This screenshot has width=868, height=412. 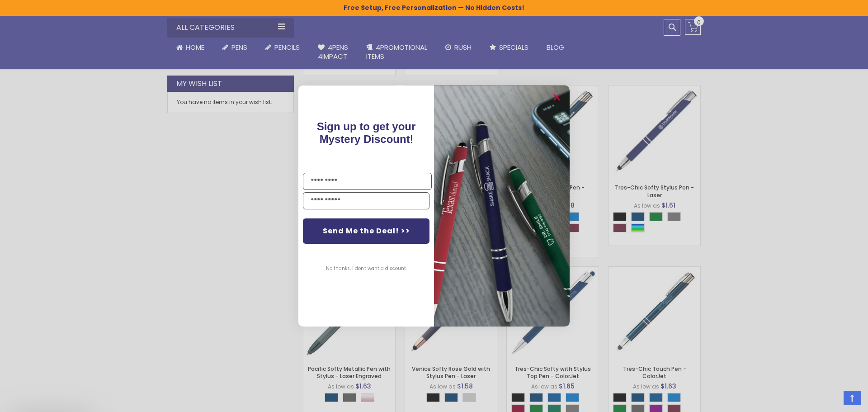 What do you see at coordinates (366, 268) in the screenshot?
I see `button: No thanks, I don't want a discount.` at bounding box center [366, 268].